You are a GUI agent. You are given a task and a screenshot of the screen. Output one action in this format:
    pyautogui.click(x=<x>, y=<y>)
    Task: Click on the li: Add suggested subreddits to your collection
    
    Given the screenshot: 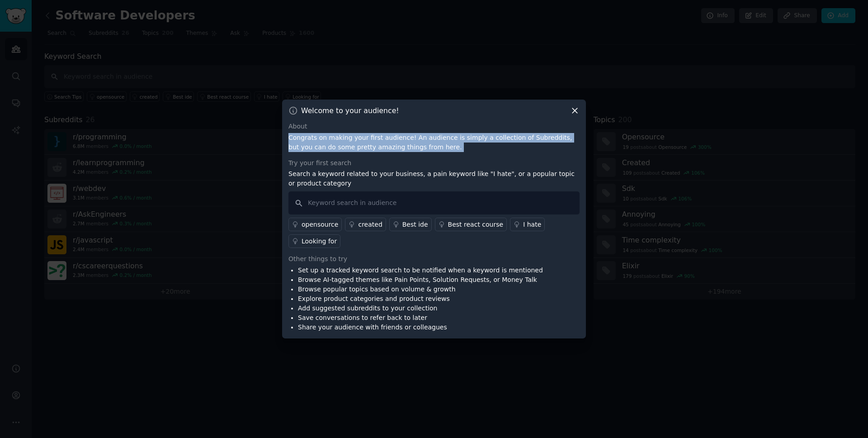 What is the action you would take?
    pyautogui.click(x=420, y=308)
    